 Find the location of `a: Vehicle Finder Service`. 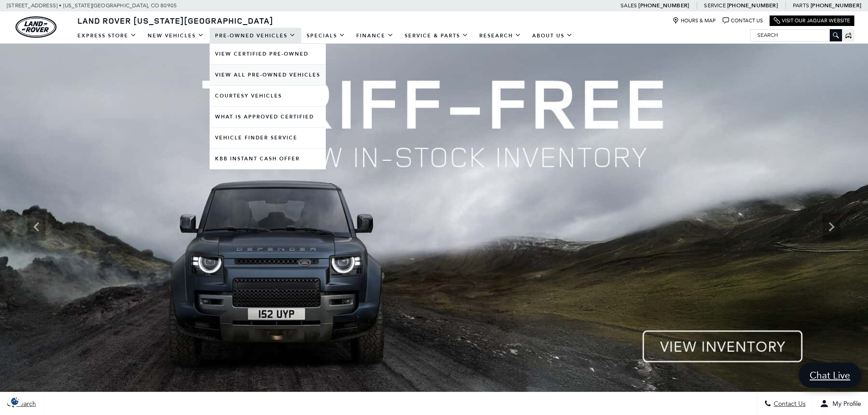

a: Vehicle Finder Service is located at coordinates (268, 137).